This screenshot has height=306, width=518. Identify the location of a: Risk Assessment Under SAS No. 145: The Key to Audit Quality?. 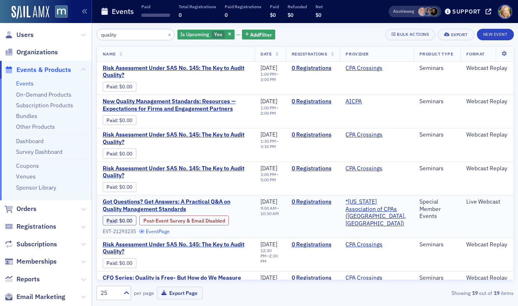
(176, 172).